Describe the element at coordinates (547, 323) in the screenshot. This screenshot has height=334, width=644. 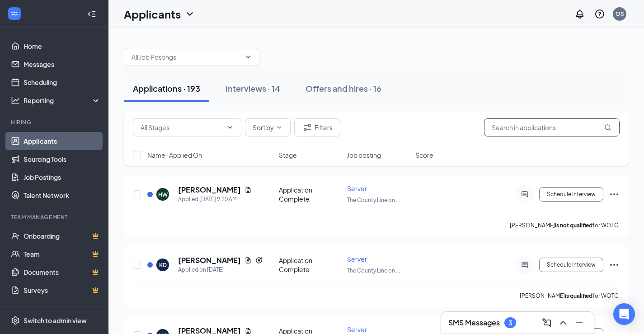
I see `button: ComposeMessage` at that location.